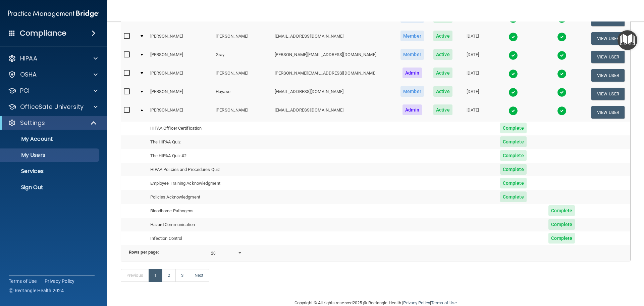 The width and height of the screenshot is (644, 306). What do you see at coordinates (182, 275) in the screenshot?
I see `a: 3` at bounding box center [182, 275].